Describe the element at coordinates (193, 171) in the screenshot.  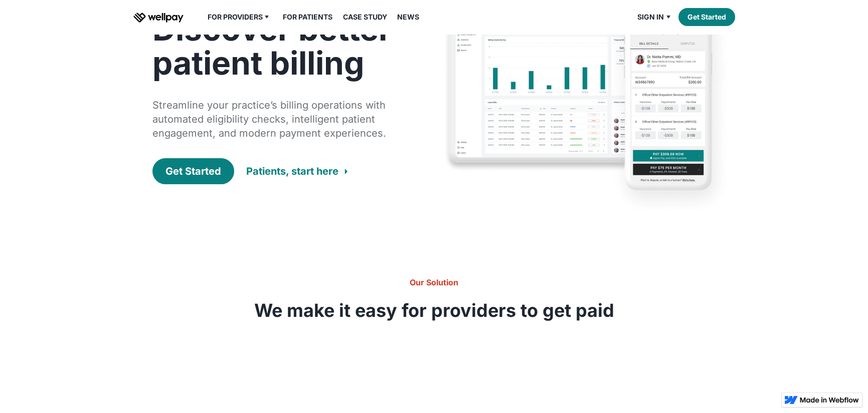
I see `div: Get Started` at that location.